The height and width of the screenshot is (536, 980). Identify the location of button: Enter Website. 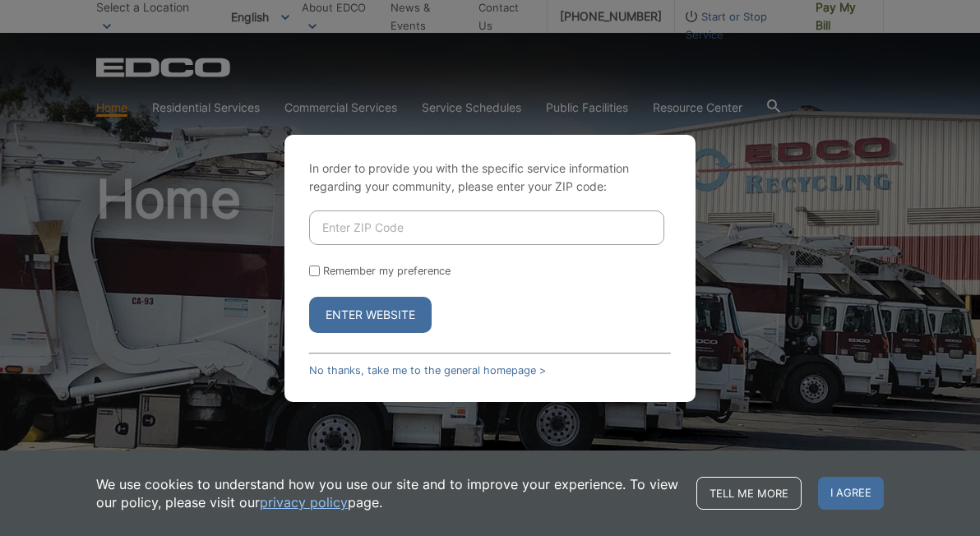
(369, 315).